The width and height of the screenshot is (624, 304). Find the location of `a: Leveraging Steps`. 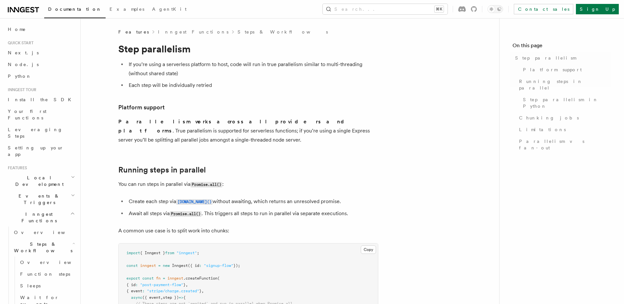

a: Leveraging Steps is located at coordinates (41, 133).